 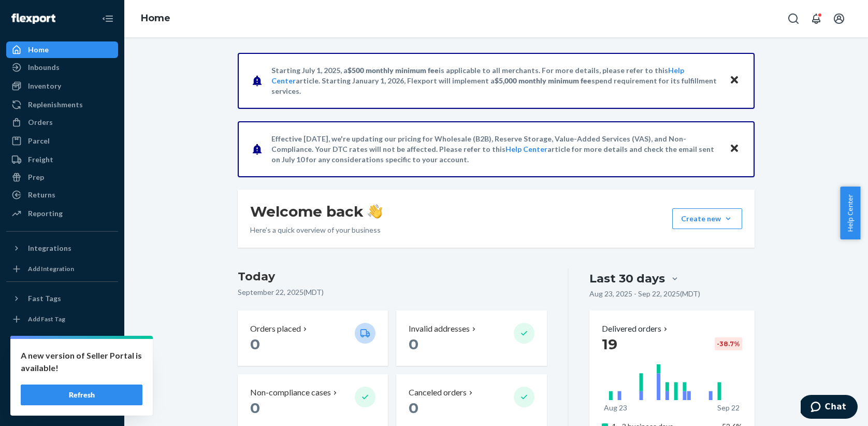 What do you see at coordinates (728, 343) in the screenshot?
I see `div: -38.7 %` at bounding box center [728, 343].